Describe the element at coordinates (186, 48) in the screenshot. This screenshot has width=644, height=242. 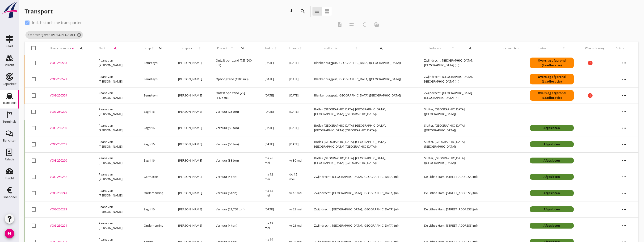
I see `span: Schipper` at that location.